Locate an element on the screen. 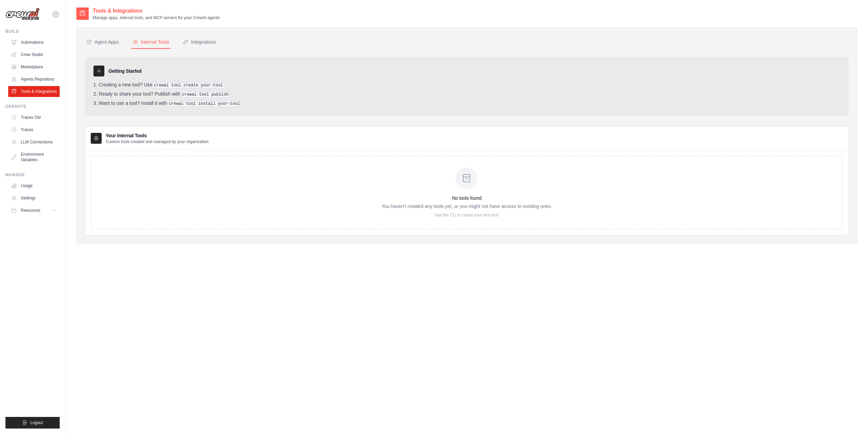 The image size is (868, 434). p: Manage apps, internal tools, and MCP servers for your CrewAI agents is located at coordinates (157, 18).